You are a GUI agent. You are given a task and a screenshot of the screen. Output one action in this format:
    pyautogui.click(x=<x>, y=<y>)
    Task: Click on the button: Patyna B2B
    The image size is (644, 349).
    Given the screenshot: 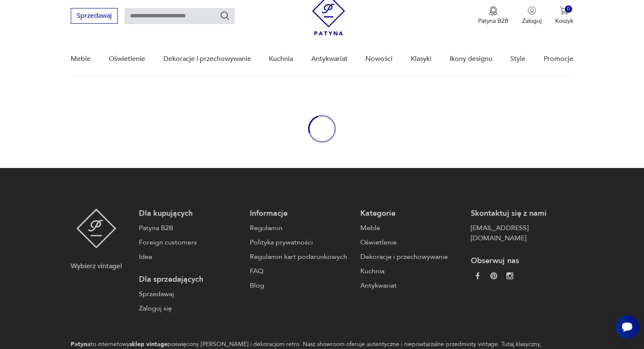 What is the action you would take?
    pyautogui.click(x=493, y=16)
    